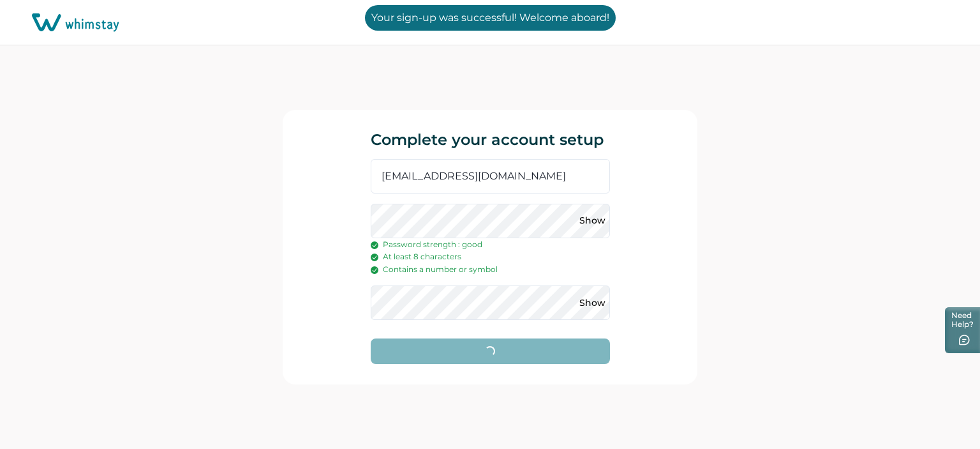  Describe the element at coordinates (490, 270) in the screenshot. I see `p: Contains a number or symbol` at that location.